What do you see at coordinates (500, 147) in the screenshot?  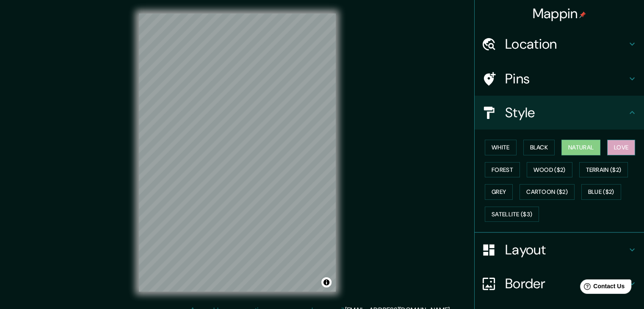 I see `button: White` at bounding box center [500, 147].